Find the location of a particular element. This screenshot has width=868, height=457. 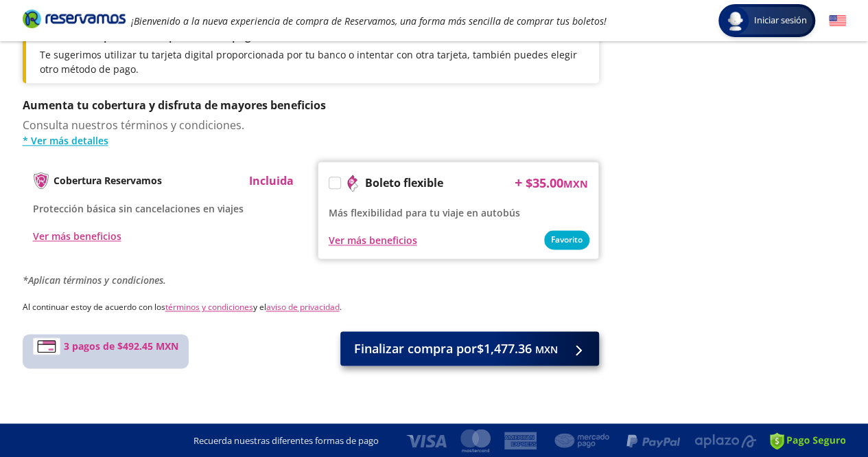

div: Consulta nuestros términos y condiciones. is located at coordinates (311, 132).